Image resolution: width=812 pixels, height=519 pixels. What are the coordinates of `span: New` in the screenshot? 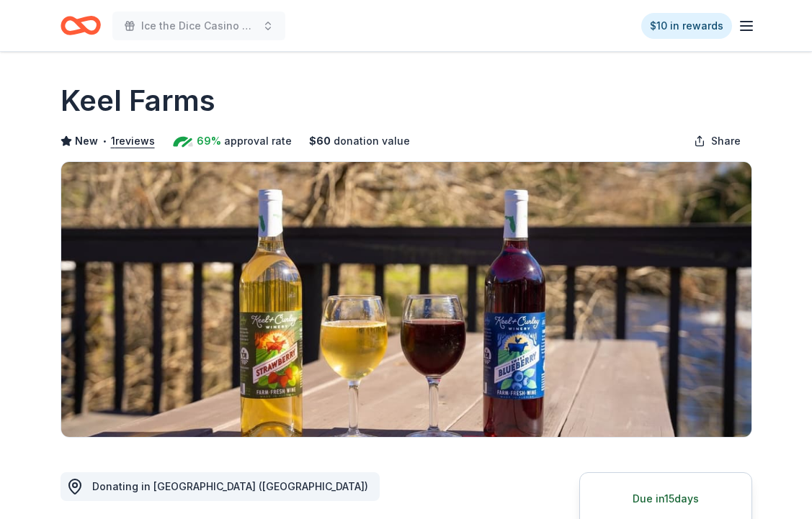 It's located at (86, 141).